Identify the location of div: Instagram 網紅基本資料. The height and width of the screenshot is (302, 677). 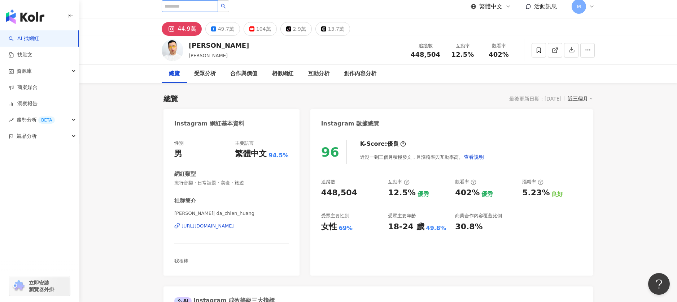
(209, 123).